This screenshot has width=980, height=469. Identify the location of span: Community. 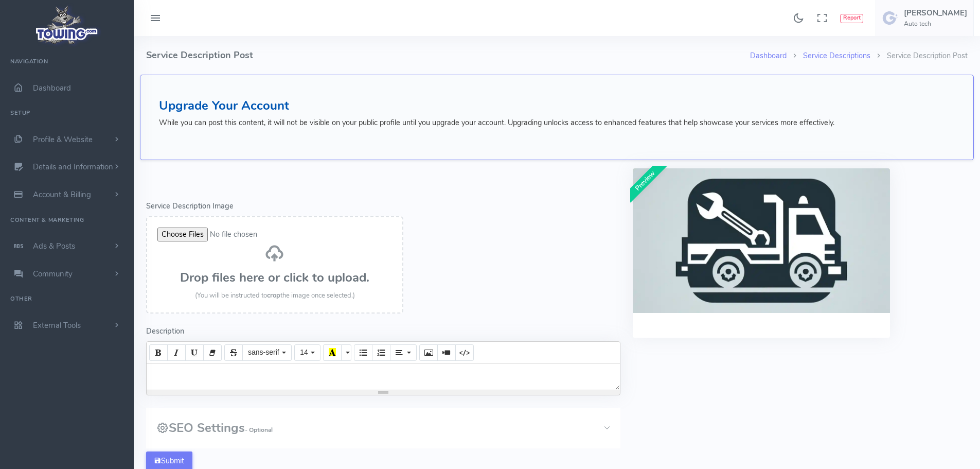
(53, 274).